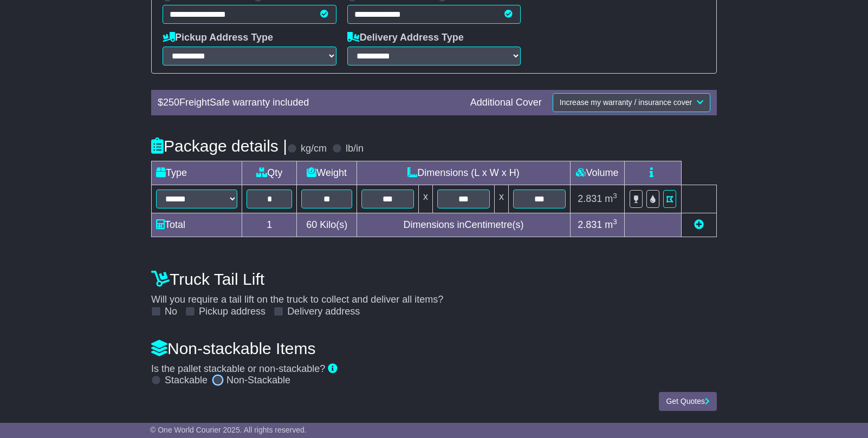 This screenshot has width=868, height=438. Describe the element at coordinates (171, 103) in the screenshot. I see `span: 250` at that location.